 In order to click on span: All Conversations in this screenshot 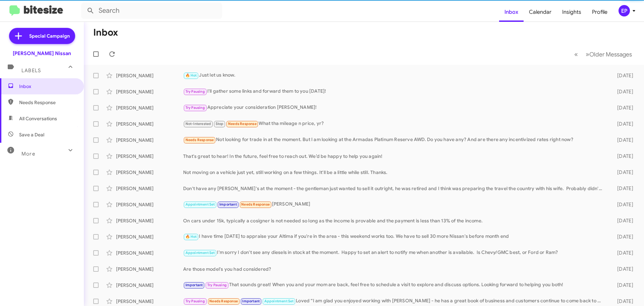, I will do `click(38, 118)`.